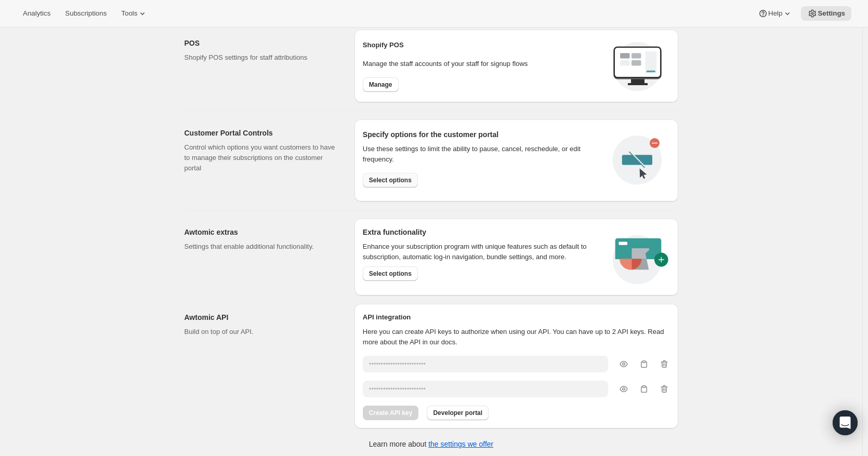 This screenshot has width=868, height=456. What do you see at coordinates (380, 84) in the screenshot?
I see `span: Manage` at bounding box center [380, 84].